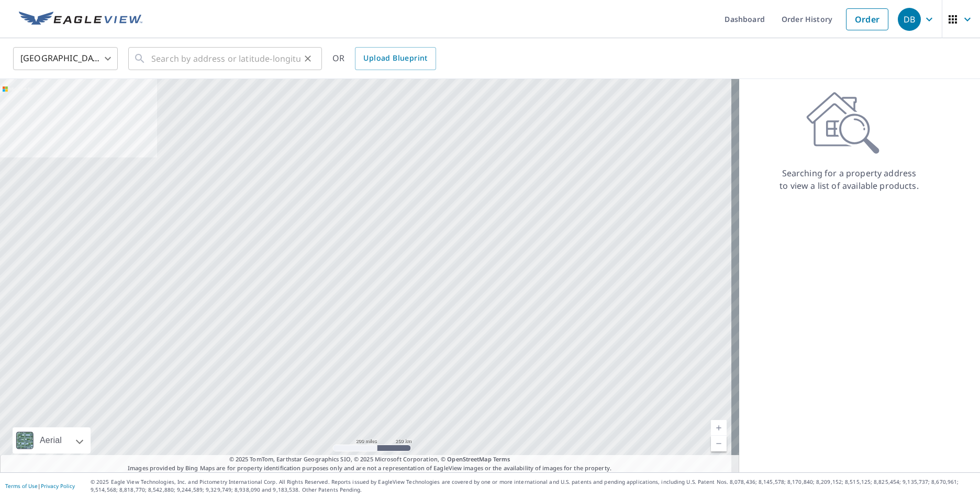  What do you see at coordinates (22, 486) in the screenshot?
I see `a: Terms of Use` at bounding box center [22, 486].